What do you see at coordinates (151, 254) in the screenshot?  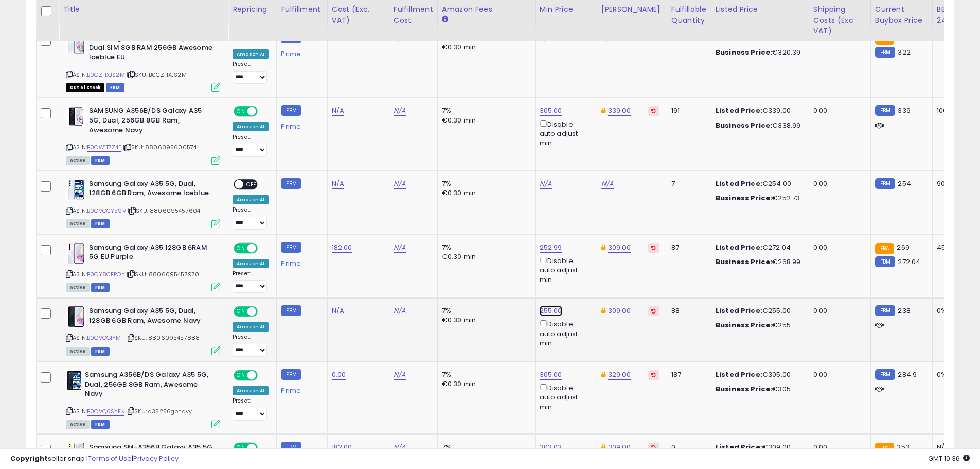 I see `b: Samsung Galaxy A35 128GB 6RAM 5G EU Purple` at bounding box center [151, 254].